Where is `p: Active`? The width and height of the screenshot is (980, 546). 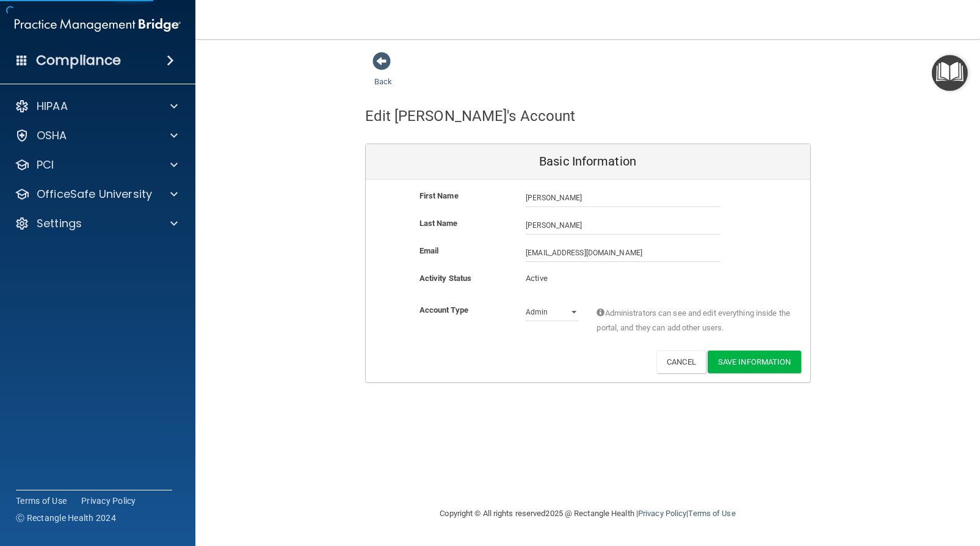
p: Active is located at coordinates (552, 279).